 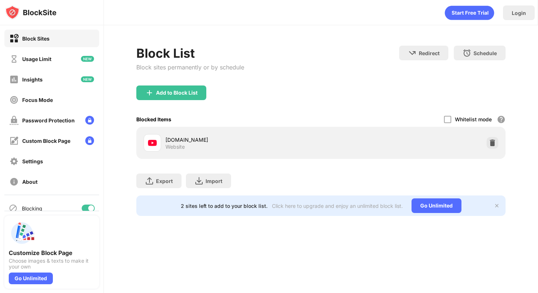 I want to click on div: animation, so click(x=470, y=13).